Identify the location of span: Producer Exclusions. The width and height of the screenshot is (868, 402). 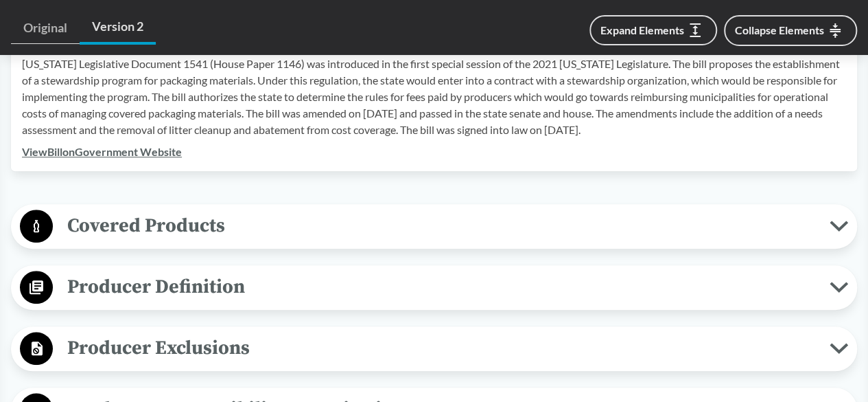
(442, 348).